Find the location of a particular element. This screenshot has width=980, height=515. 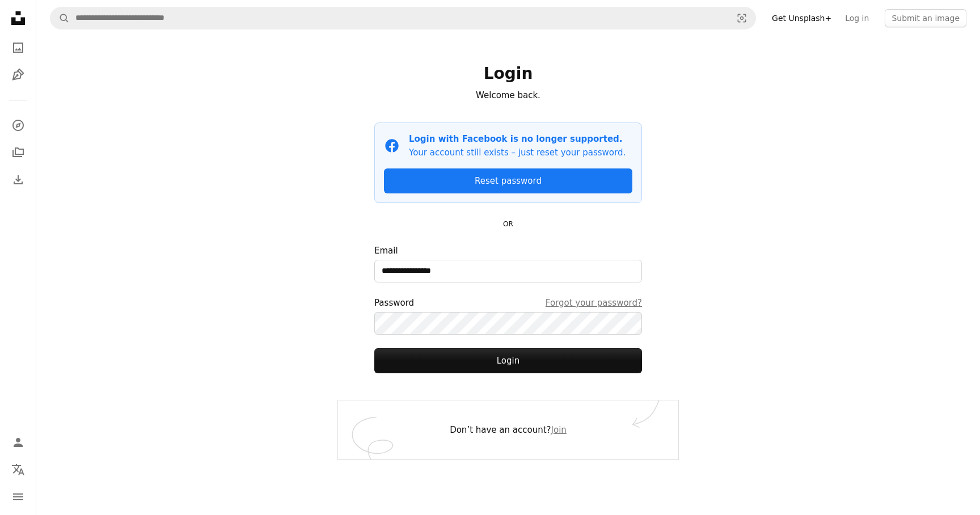

a: Forgot your password? is located at coordinates (594, 303).